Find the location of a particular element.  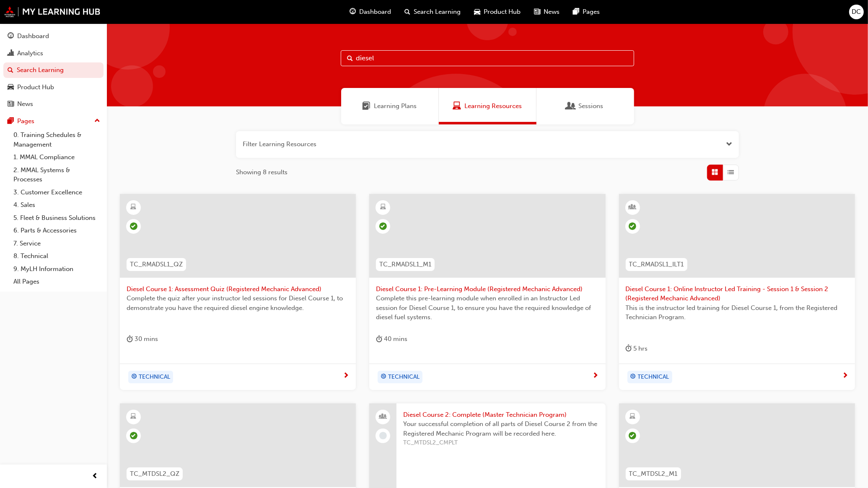

a: TC_RMADSL1_ILT1Diesel Course 1: Online Instructor Led Training - Session 1 & Session 2 (Registere... is located at coordinates (737, 292).